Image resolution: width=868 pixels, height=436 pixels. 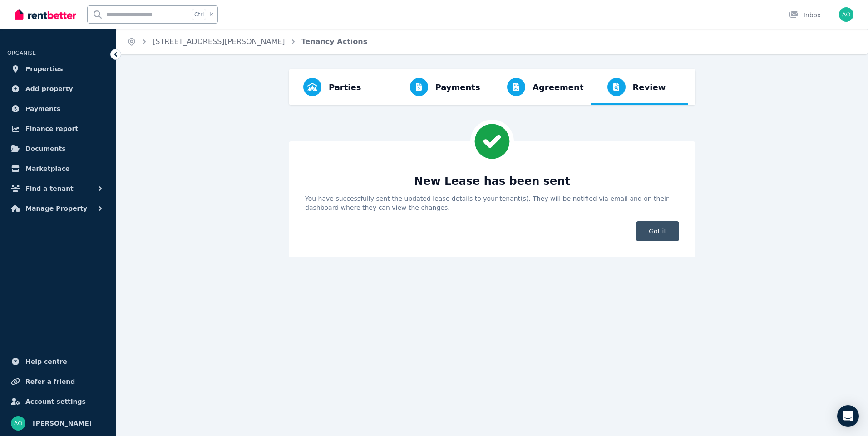 What do you see at coordinates (492, 87) in the screenshot?
I see `nav: Progress` at bounding box center [492, 87].